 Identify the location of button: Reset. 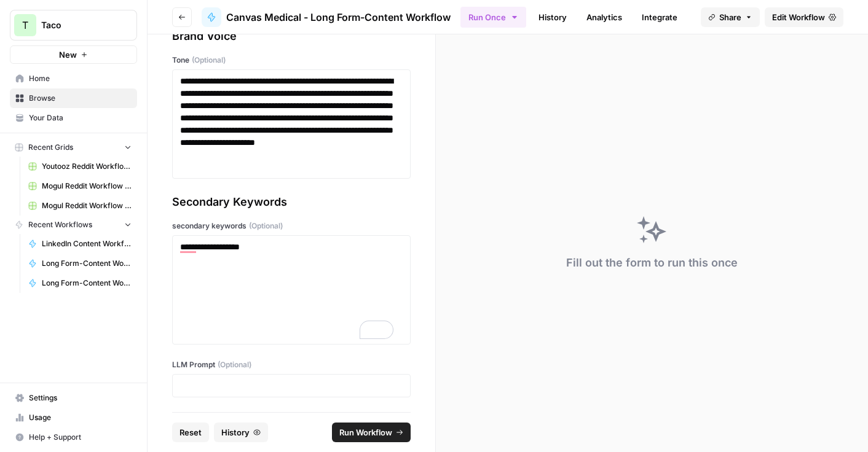
(191, 433).